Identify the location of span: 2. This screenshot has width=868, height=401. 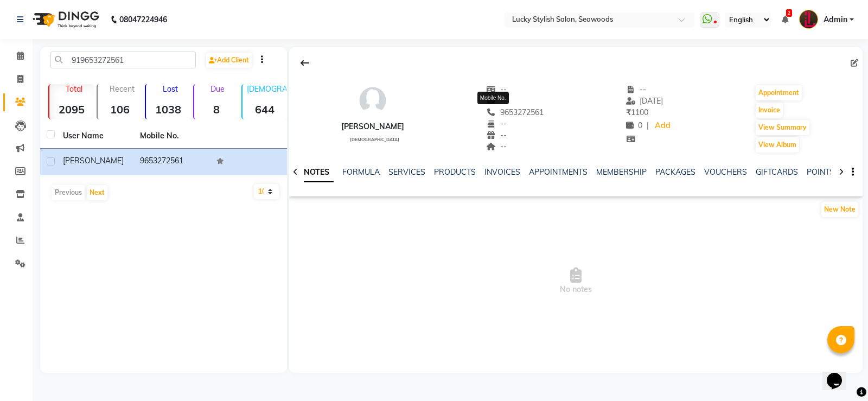
(789, 13).